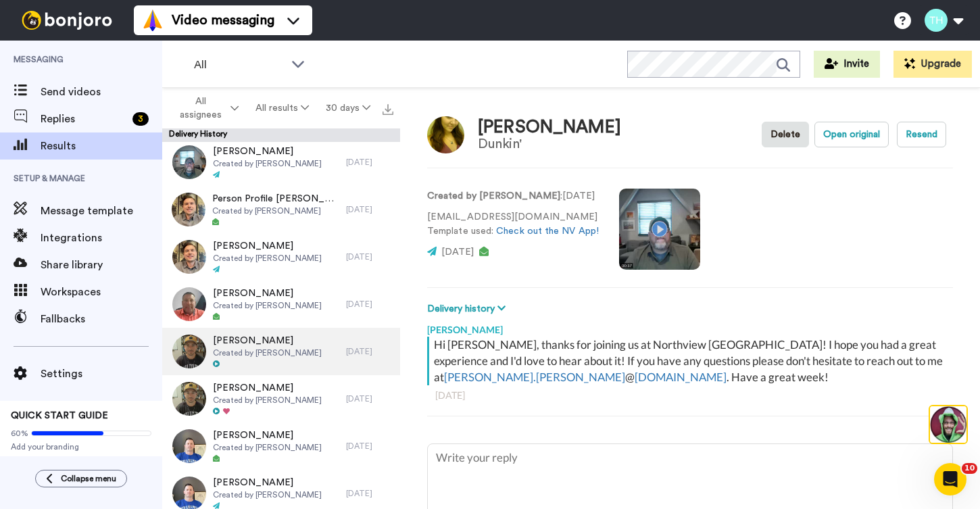 The width and height of the screenshot is (980, 509). What do you see at coordinates (785, 135) in the screenshot?
I see `button: Delete` at bounding box center [785, 135].